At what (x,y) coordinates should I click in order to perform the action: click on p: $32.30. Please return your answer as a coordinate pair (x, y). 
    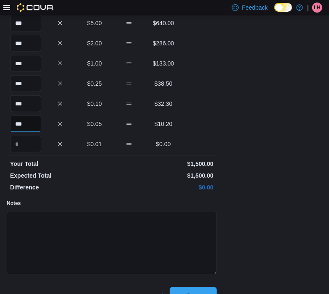
    Looking at the image, I should click on (164, 104).